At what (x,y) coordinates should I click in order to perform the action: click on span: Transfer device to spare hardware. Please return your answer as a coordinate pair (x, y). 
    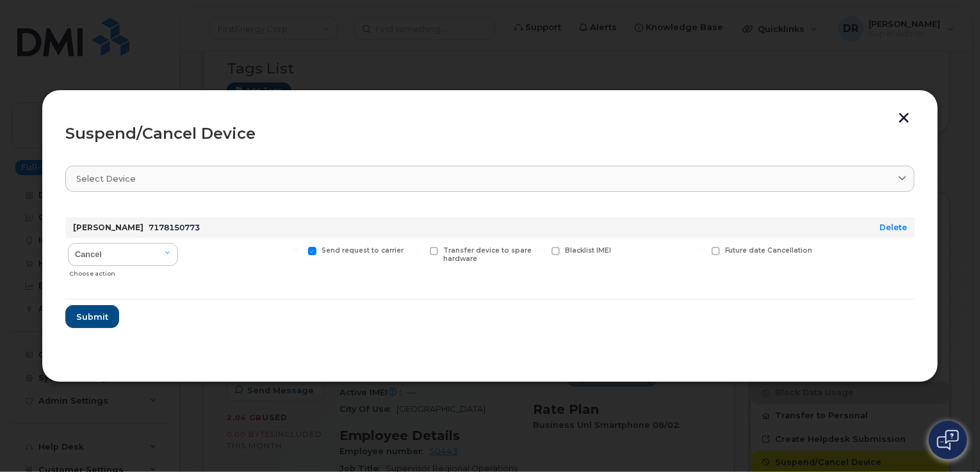
    Looking at the image, I should click on (487, 254).